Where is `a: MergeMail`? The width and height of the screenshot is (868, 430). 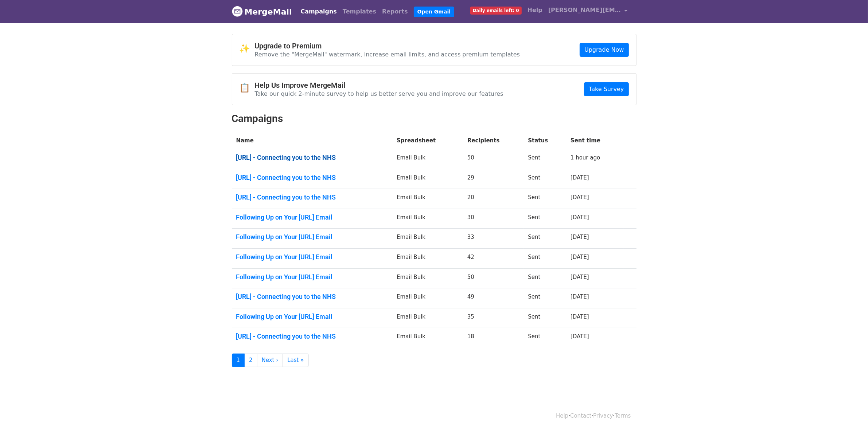
a: MergeMail is located at coordinates (261, 12).